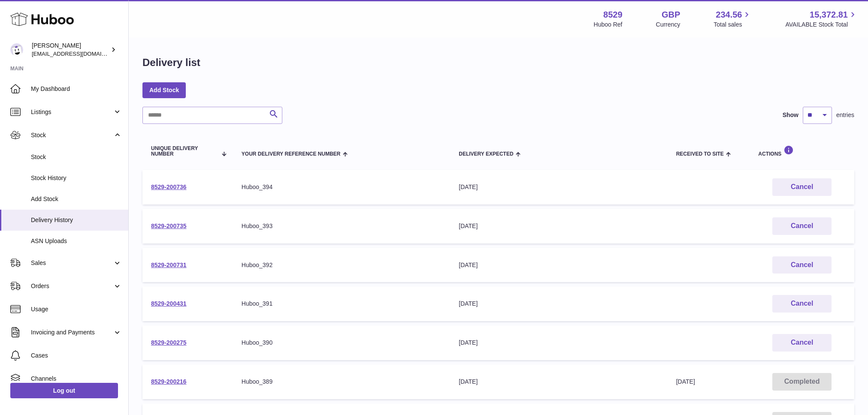 The height and width of the screenshot is (415, 868). Describe the element at coordinates (700, 154) in the screenshot. I see `span: Received to Site` at that location.